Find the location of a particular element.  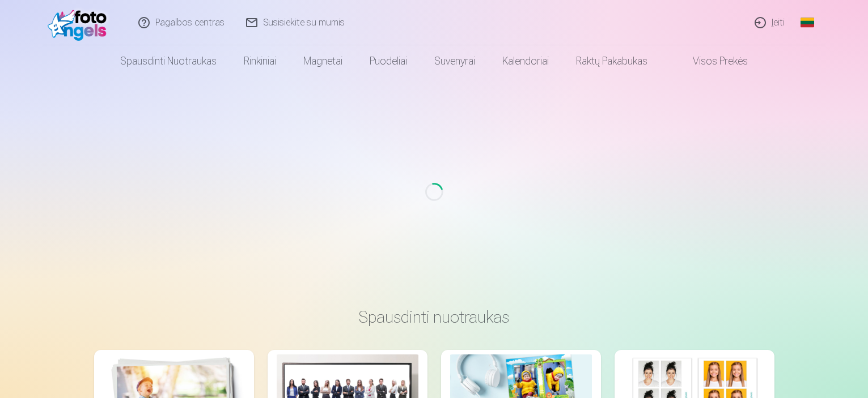

a: Spausdinti nuotraukas is located at coordinates (169, 61).